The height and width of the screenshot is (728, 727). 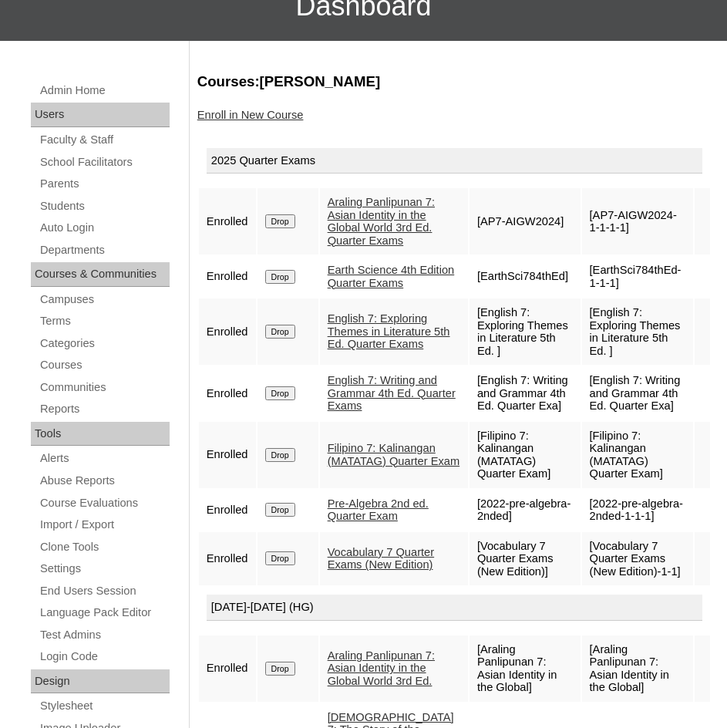 I want to click on a: Students, so click(x=104, y=206).